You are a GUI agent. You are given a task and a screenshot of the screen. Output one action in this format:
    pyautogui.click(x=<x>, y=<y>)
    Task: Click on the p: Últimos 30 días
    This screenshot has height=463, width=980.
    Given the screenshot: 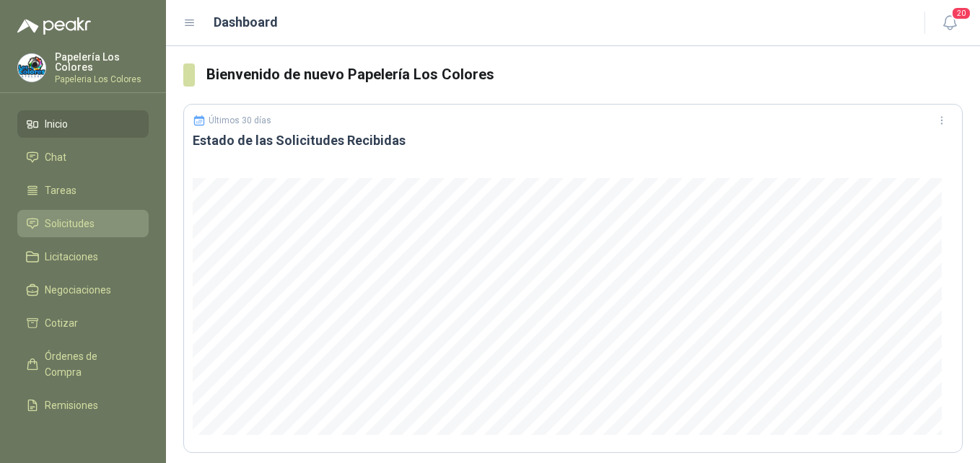 What is the action you would take?
    pyautogui.click(x=239, y=120)
    